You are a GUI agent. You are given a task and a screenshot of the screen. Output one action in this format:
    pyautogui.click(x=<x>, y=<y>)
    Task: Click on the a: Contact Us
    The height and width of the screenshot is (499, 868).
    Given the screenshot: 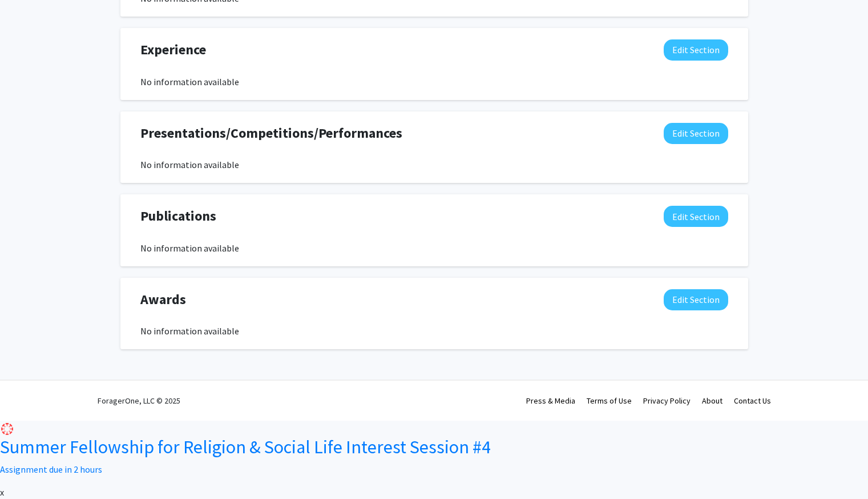 What is the action you would take?
    pyautogui.click(x=752, y=400)
    